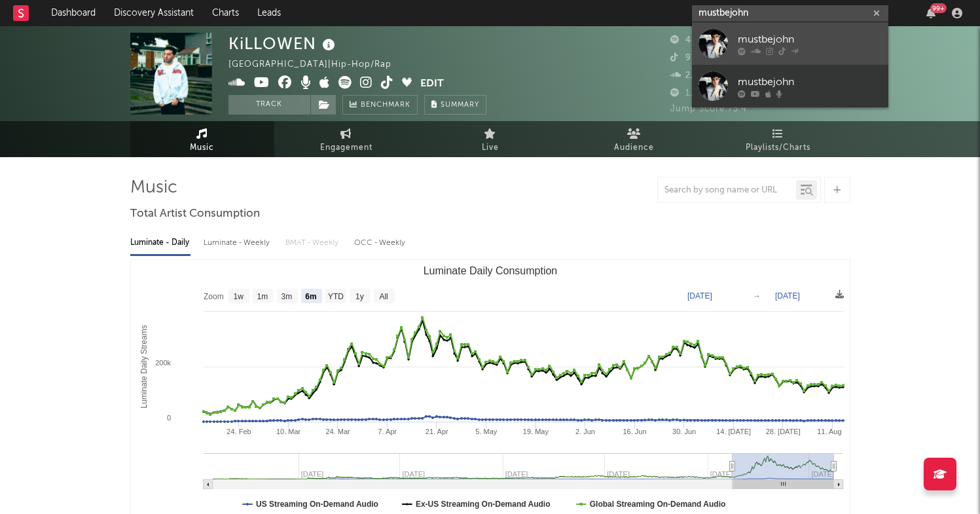 This screenshot has height=514, width=980. Describe the element at coordinates (455, 105) in the screenshot. I see `button: Summary` at that location.